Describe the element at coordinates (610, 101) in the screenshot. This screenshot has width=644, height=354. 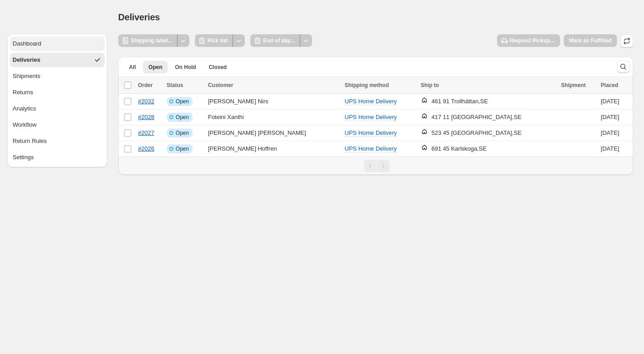
I see `time: Thursday, October 2, 2025 at 7:50:21 AM` at that location.